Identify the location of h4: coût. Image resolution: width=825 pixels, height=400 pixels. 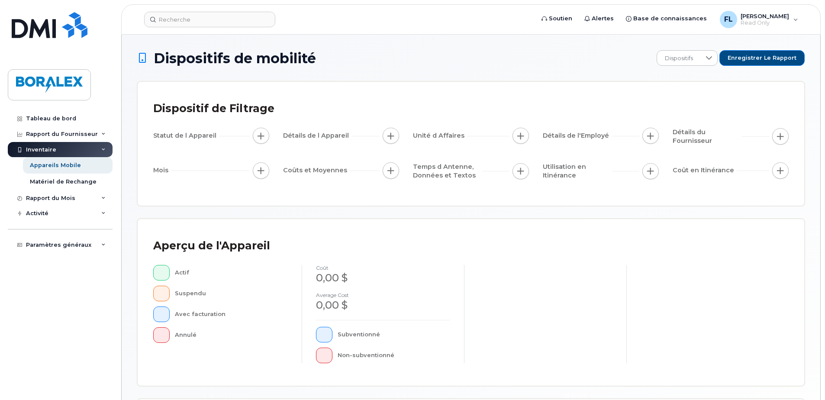
(383, 268).